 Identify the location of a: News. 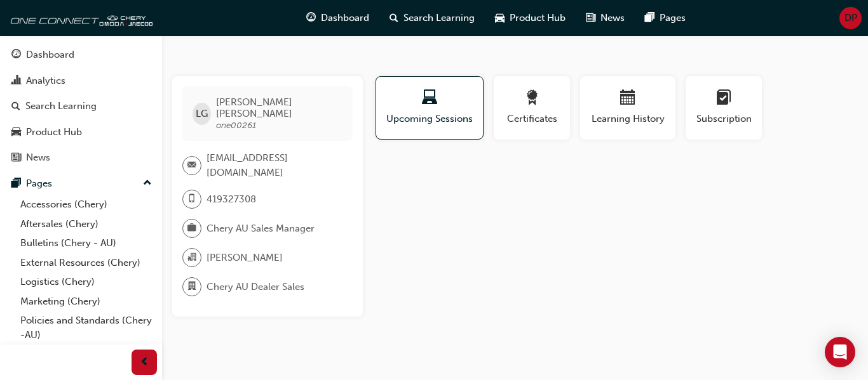
(81, 158).